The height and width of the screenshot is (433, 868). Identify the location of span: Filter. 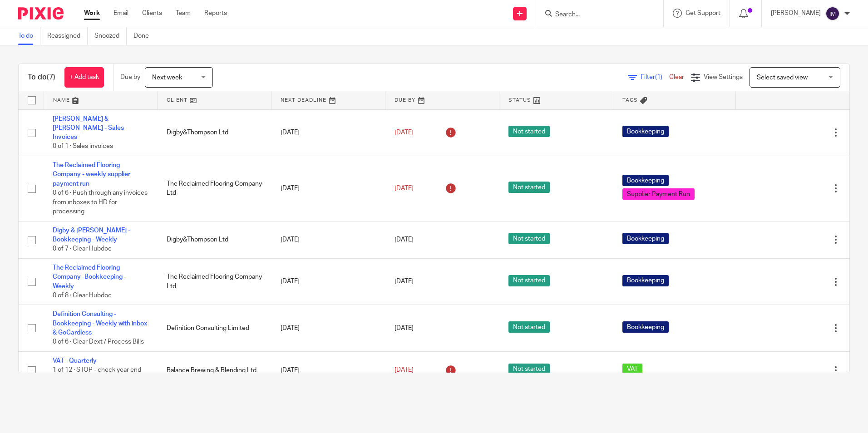
(655, 77).